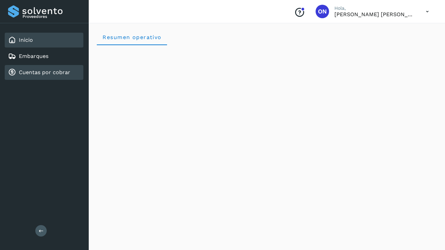 The height and width of the screenshot is (250, 445). I want to click on p: OMAR NOE MARTINEZ RUBIO, so click(375, 14).